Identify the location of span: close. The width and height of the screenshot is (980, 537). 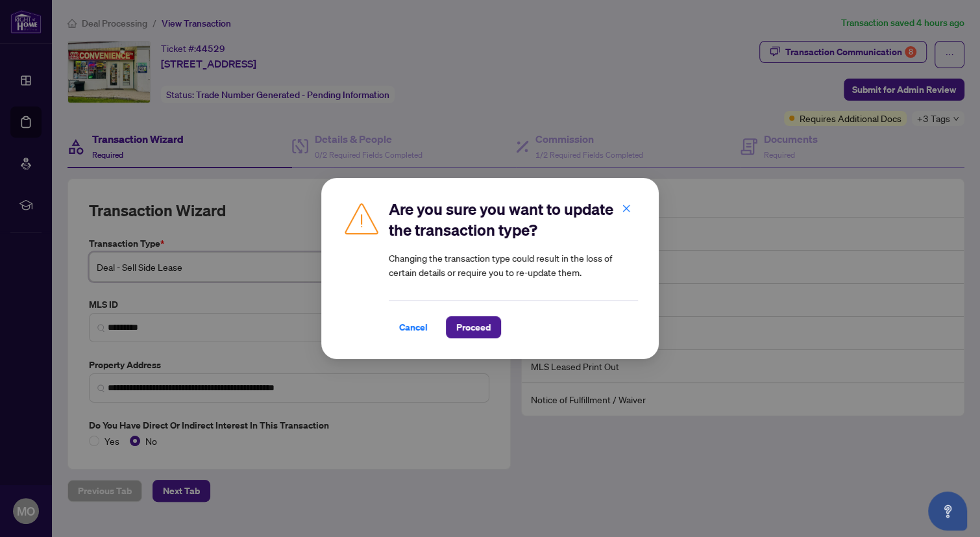
(626, 209).